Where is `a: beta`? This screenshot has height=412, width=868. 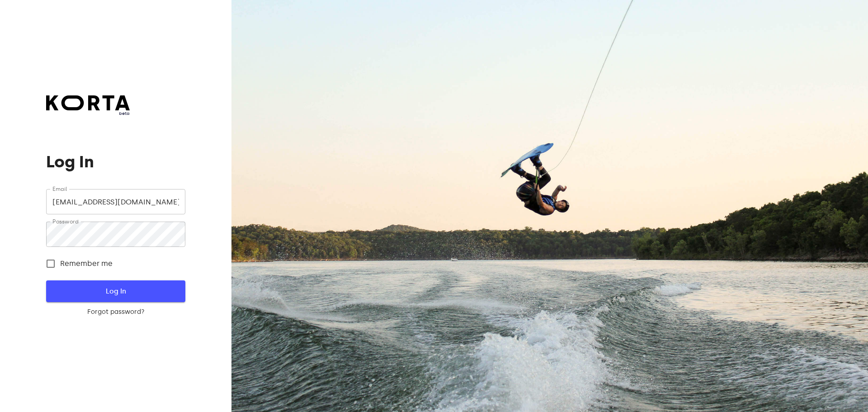
a: beta is located at coordinates (88, 106).